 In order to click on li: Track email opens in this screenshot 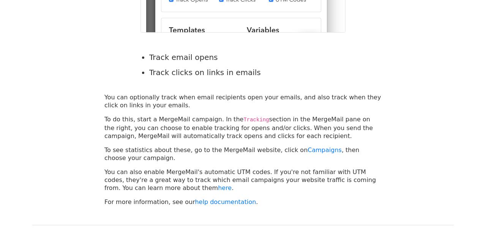, I will do `click(243, 57)`.